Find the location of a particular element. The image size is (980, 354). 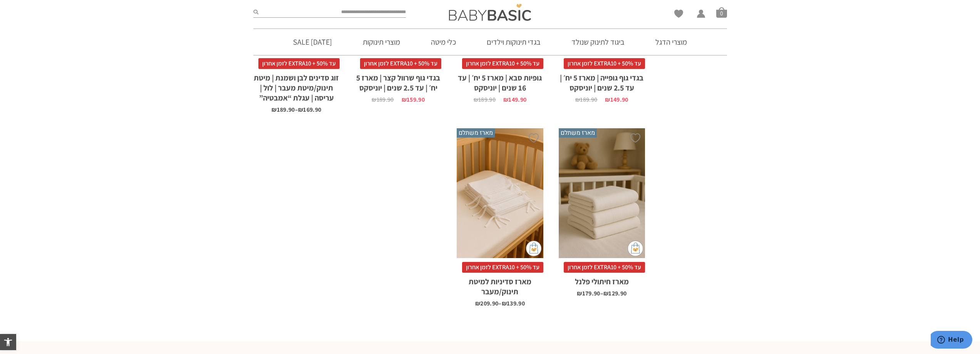

h2: בגדי גוף שרוול קצר | מארז 5 יח׳ | עד 2.5 שנים | יוניסקס is located at coordinates (398, 81).